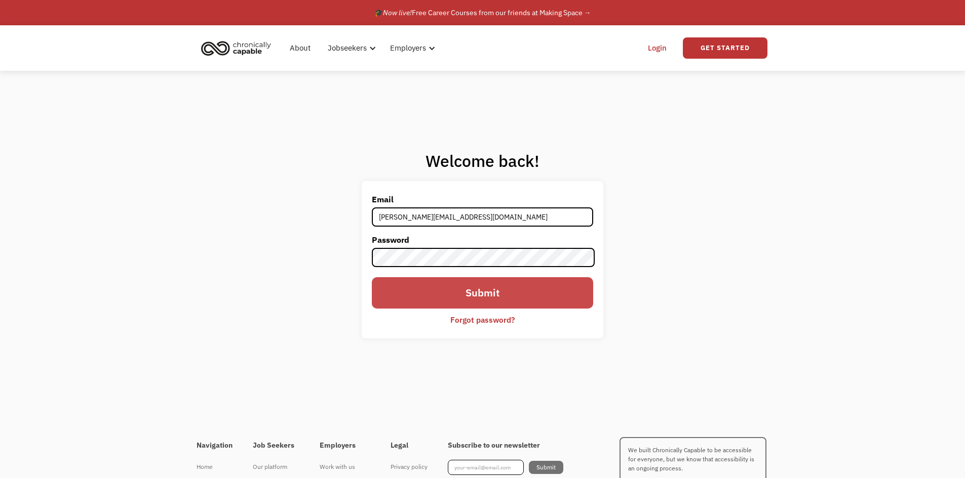 This screenshot has height=478, width=965. What do you see at coordinates (238, 48) in the screenshot?
I see `a: home` at bounding box center [238, 48].